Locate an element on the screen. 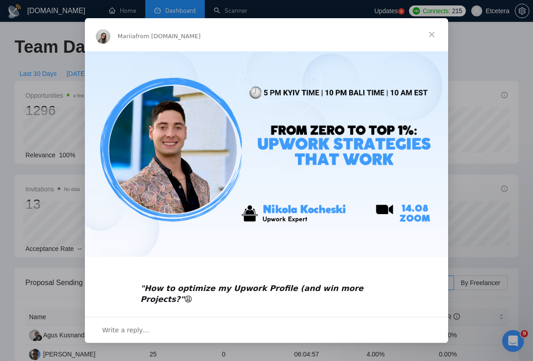 This screenshot has width=533, height=361. div: 🚀 , we’re bringing in someone who knows exactly how to turn into - and has done it at the highest... is located at coordinates (267, 310).